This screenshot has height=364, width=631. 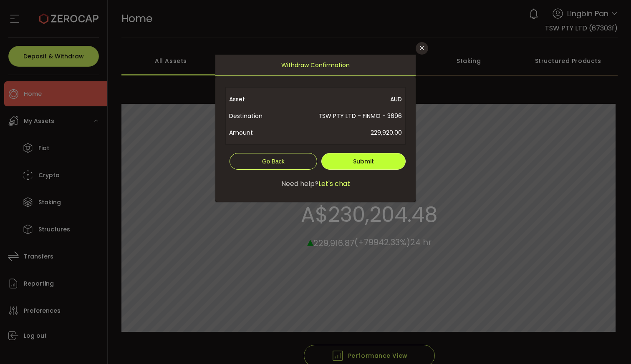 I want to click on button: Submit, so click(x=364, y=161).